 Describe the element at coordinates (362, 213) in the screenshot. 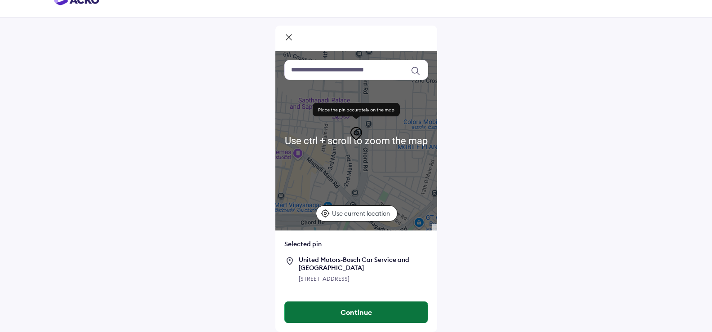

I see `p: Use current location` at that location.